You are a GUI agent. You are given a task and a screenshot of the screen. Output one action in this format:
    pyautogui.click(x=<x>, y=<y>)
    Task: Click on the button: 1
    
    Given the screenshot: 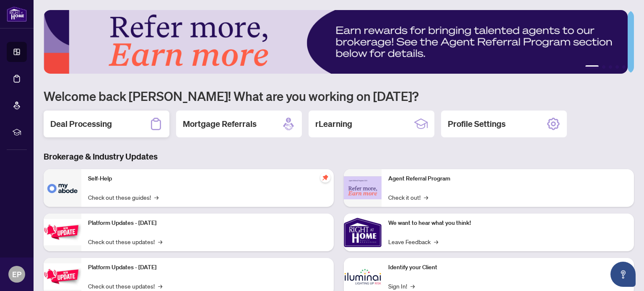 What is the action you would take?
    pyautogui.click(x=592, y=67)
    